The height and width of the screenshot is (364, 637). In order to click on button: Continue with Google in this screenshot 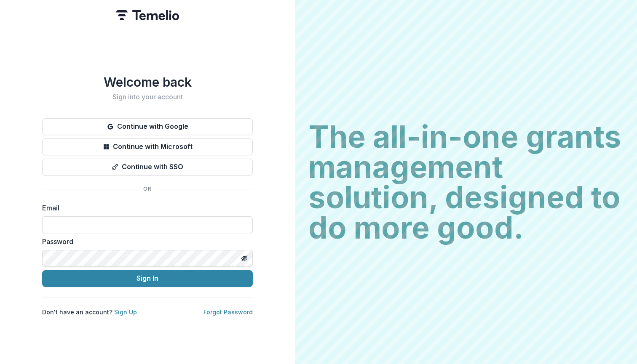, I will do `click(147, 127)`.